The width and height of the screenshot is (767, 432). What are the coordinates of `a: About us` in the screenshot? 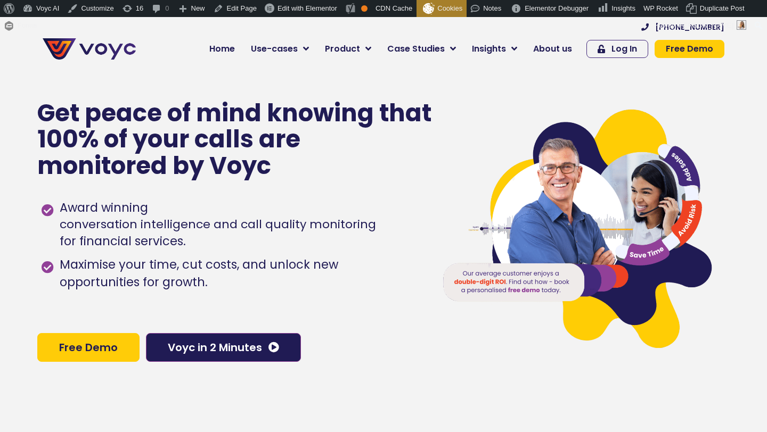 It's located at (552, 49).